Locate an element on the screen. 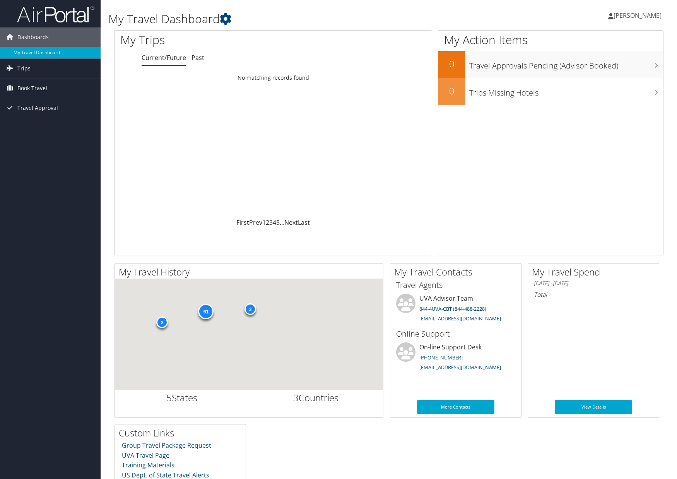 The image size is (677, 479). h2: Countries is located at coordinates (316, 398).